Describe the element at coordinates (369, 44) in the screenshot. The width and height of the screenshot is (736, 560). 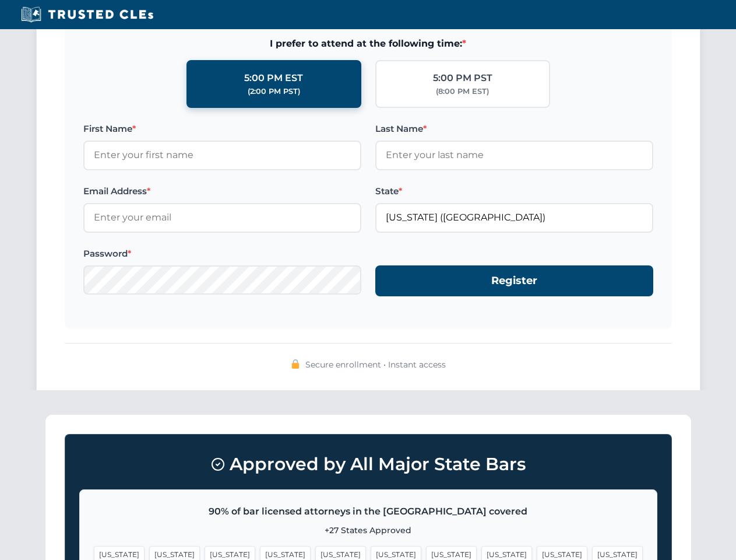
I see `span: I prefer to attend at the following time:` at that location.